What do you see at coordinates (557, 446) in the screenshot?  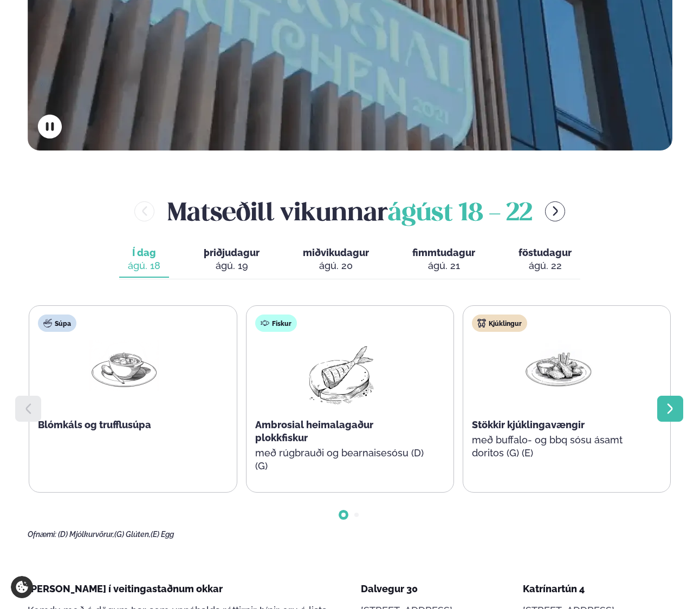 I see `p: með buffalo- og bbq sósu ásamt doritos (G) (E)` at bounding box center [557, 446].